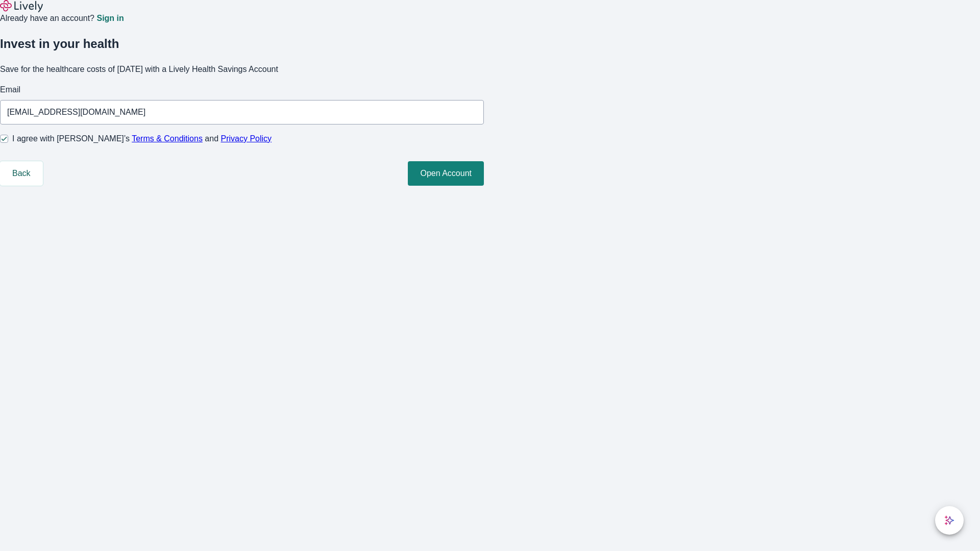  I want to click on a: Privacy Policy, so click(247, 138).